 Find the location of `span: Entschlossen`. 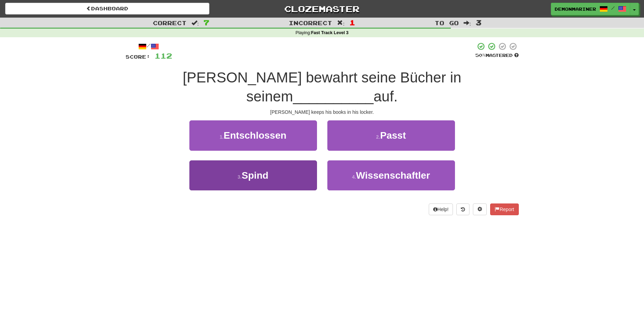

span: Entschlossen is located at coordinates (255, 135).